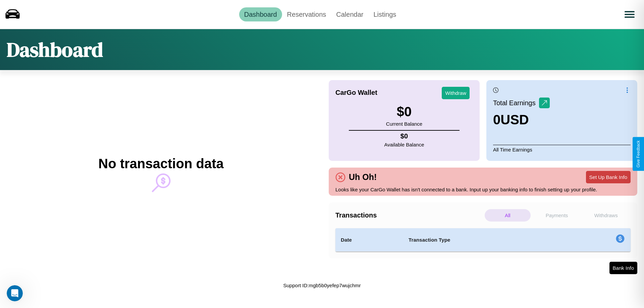 This screenshot has width=644, height=308. Describe the element at coordinates (455, 93) in the screenshot. I see `button: Withdraw` at that location.